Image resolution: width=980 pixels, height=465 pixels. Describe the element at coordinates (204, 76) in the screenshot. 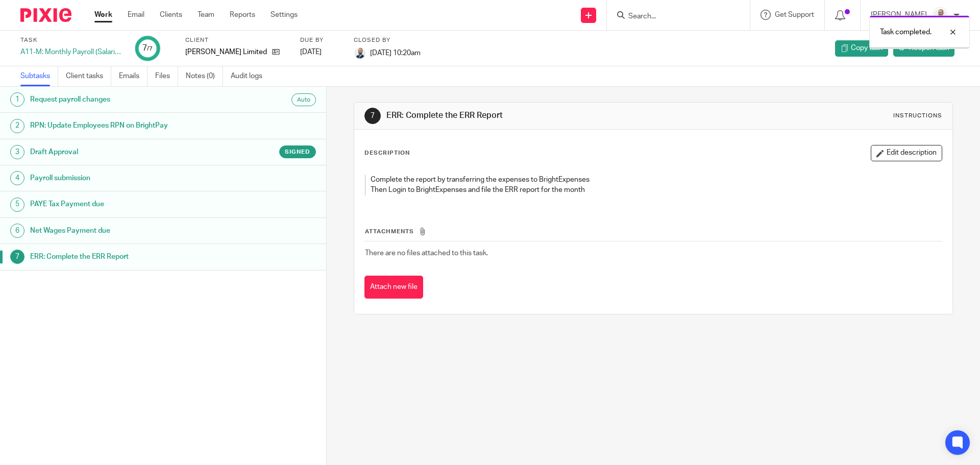

I see `a: Notes (0)` at that location.